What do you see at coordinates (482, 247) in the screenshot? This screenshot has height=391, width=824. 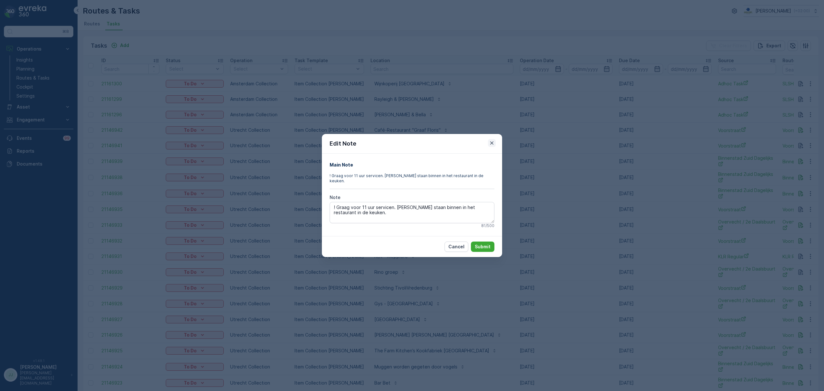 I see `button: Submit` at bounding box center [482, 247].